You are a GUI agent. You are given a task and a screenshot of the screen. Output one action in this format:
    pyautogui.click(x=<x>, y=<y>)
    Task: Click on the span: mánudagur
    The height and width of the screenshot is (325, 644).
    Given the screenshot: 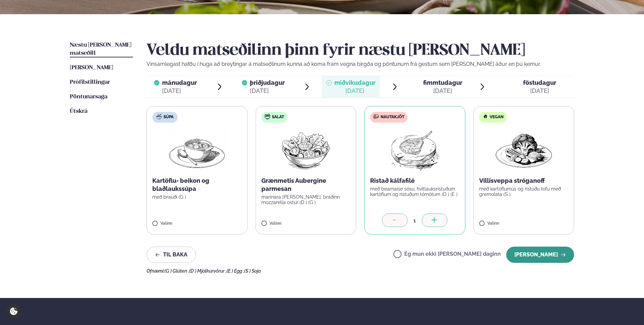 What is the action you would take?
    pyautogui.click(x=179, y=83)
    